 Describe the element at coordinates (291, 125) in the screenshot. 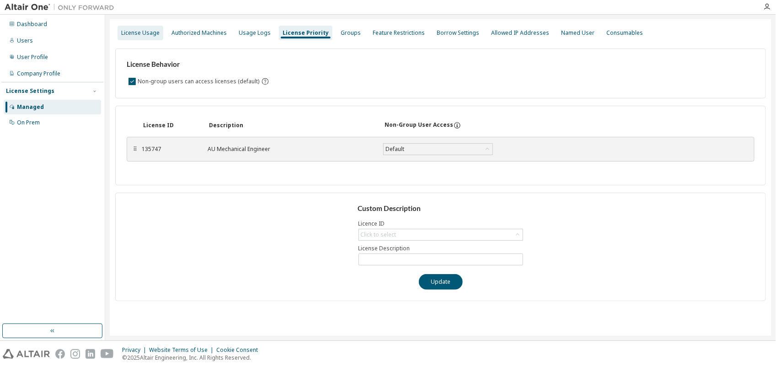

I see `div: Description` at that location.